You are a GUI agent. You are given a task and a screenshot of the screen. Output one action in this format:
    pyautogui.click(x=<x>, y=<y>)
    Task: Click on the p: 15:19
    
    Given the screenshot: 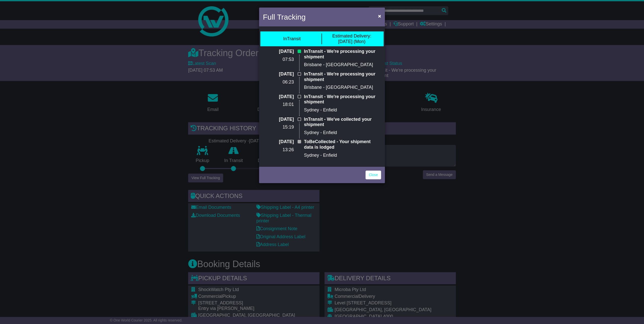 What is the action you would take?
    pyautogui.click(x=278, y=127)
    